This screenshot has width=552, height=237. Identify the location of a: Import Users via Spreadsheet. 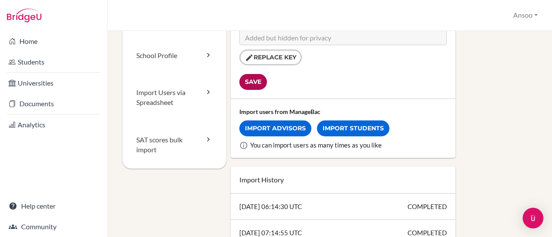
(174, 98).